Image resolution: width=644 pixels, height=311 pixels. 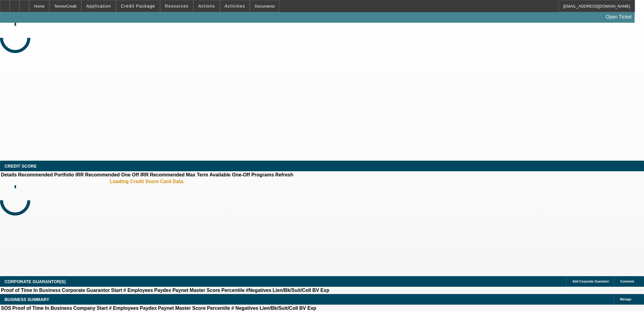 What do you see at coordinates (258, 290) in the screenshot?
I see `b: #Negatives` at bounding box center [258, 290].